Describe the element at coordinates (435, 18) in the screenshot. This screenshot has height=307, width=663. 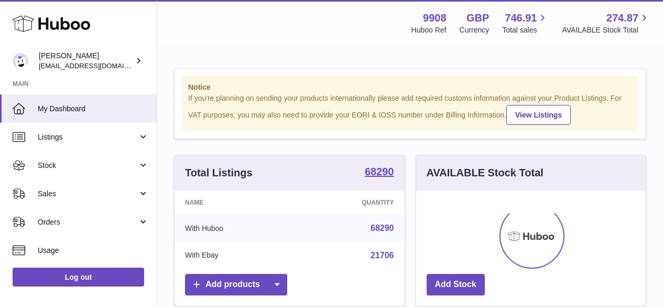
I see `strong: 9908` at that location.